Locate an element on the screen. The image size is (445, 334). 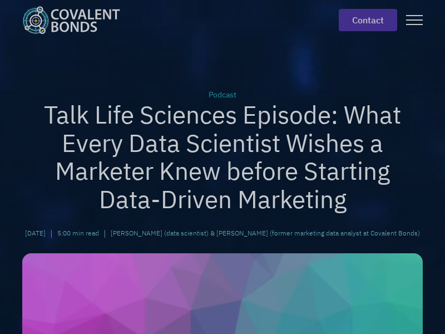
a: home is located at coordinates (76, 20).